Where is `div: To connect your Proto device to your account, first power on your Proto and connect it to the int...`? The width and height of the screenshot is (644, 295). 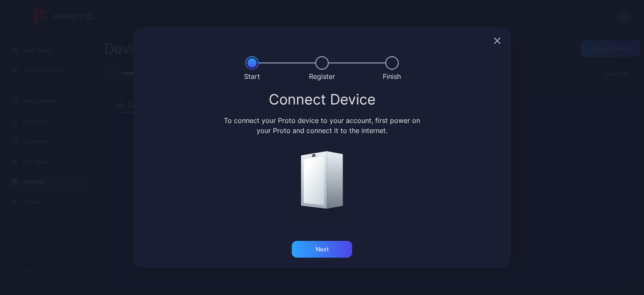
div: To connect your Proto device to your account, first power on your Proto and connect it to the int... is located at coordinates (322, 125).